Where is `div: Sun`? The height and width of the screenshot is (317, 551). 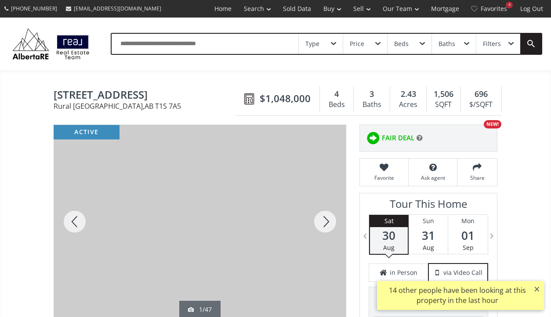
div: Sun is located at coordinates (428, 221).